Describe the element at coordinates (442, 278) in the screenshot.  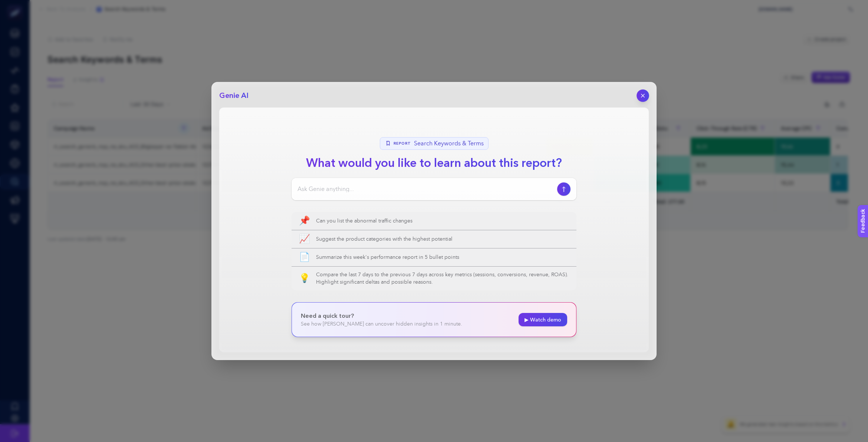
I see `span: Compare the last 7 days to the previous 7 days across key metrics (sessions, conversions, revenue...` at that location.